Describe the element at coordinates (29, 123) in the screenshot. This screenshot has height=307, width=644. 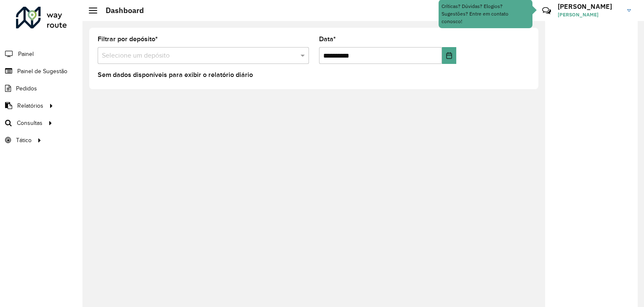
I see `span: Consultas` at that location.